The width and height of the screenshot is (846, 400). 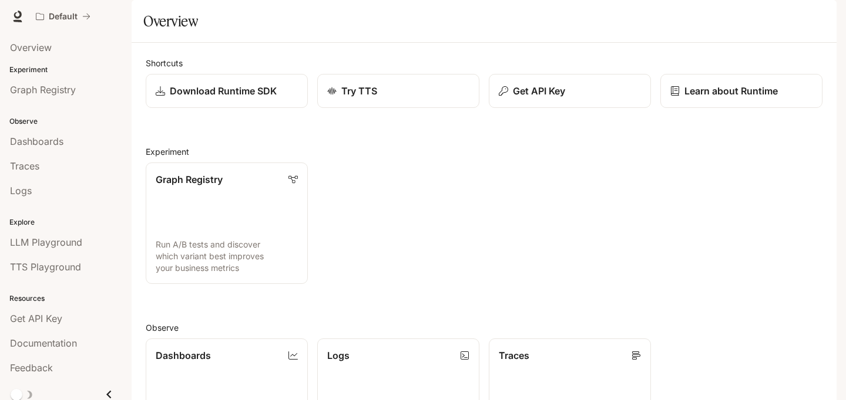 I want to click on p: Learn about Runtime, so click(x=730, y=91).